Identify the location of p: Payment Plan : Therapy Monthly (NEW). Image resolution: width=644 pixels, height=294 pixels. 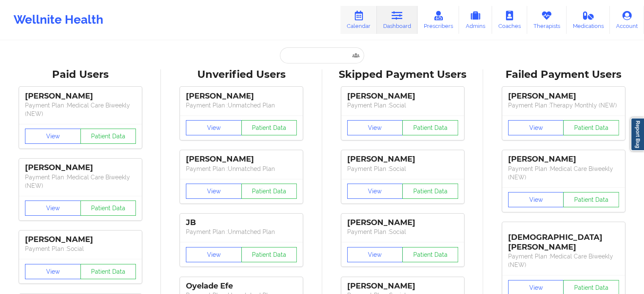
(564, 105).